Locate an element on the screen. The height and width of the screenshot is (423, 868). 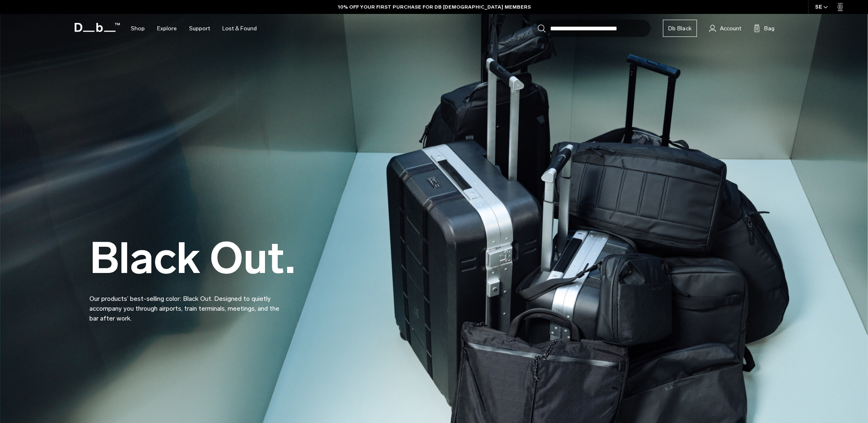
a: Support is located at coordinates (199, 28).